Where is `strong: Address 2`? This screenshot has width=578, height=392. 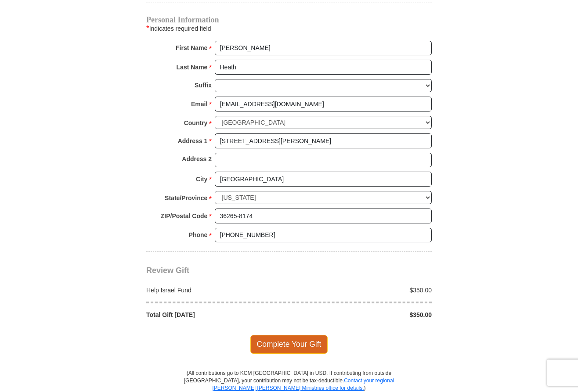 strong: Address 2 is located at coordinates (197, 159).